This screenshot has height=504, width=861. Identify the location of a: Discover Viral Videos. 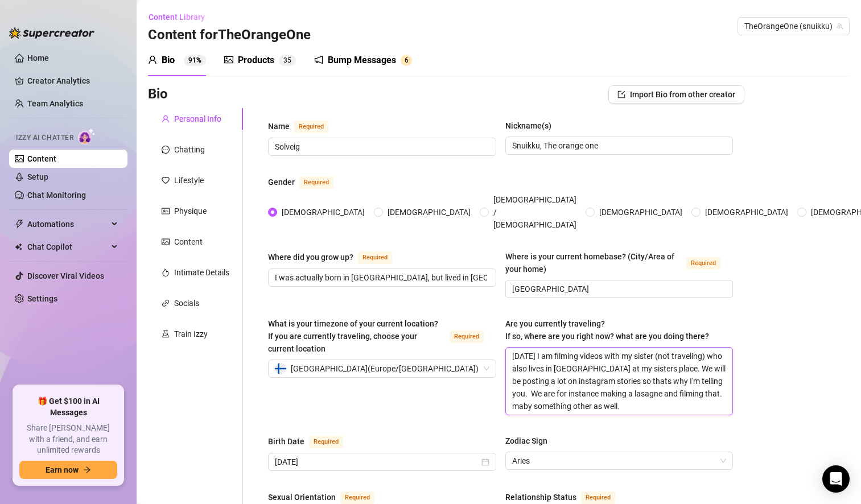
(66, 276).